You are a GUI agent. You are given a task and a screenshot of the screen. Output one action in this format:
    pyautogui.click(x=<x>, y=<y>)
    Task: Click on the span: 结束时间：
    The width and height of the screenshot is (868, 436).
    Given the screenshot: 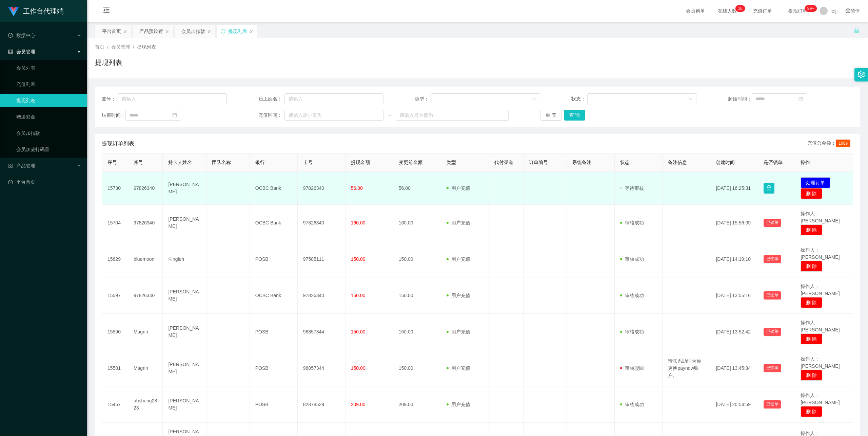 What is the action you would take?
    pyautogui.click(x=114, y=115)
    